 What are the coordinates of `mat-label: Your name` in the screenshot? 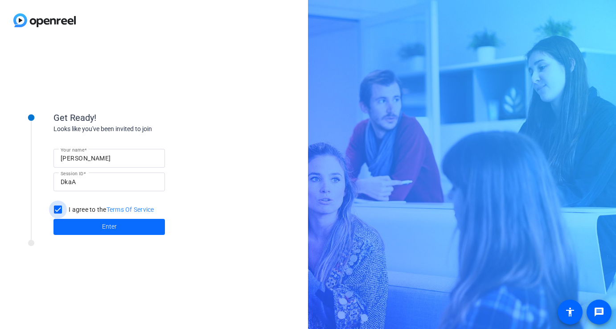 It's located at (72, 150).